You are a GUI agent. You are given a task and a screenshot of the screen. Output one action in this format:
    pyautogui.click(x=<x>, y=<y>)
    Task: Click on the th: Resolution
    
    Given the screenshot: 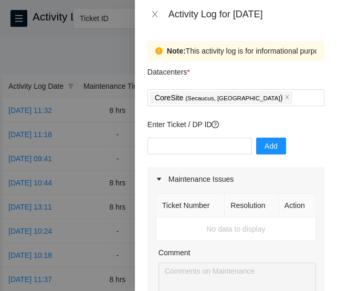 What is the action you would take?
    pyautogui.click(x=251, y=205)
    